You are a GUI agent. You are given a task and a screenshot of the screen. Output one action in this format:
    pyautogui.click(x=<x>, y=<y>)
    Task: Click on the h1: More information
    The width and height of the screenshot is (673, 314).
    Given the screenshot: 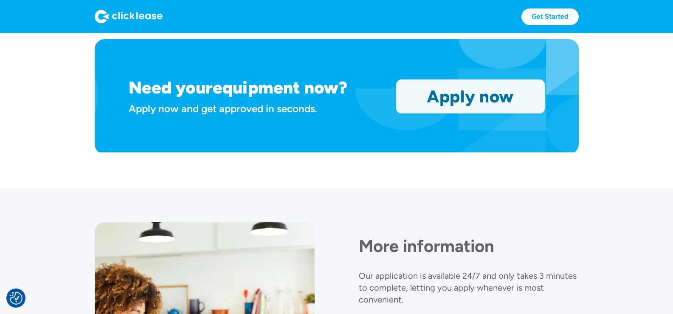 What is the action you would take?
    pyautogui.click(x=469, y=246)
    